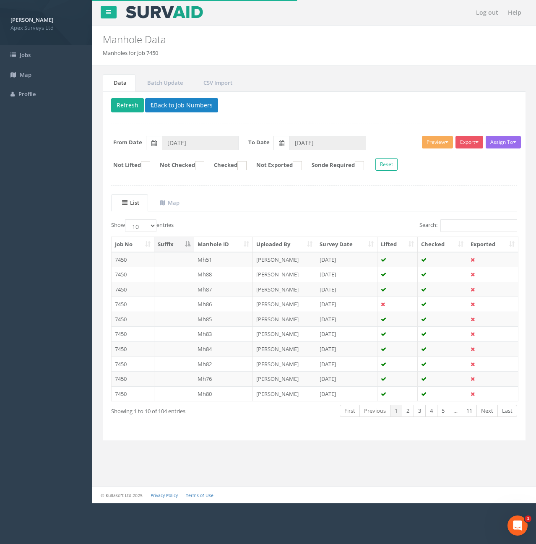  What do you see at coordinates (492, 244) in the screenshot?
I see `th: Exported: activate to sort column ascending` at bounding box center [492, 244].